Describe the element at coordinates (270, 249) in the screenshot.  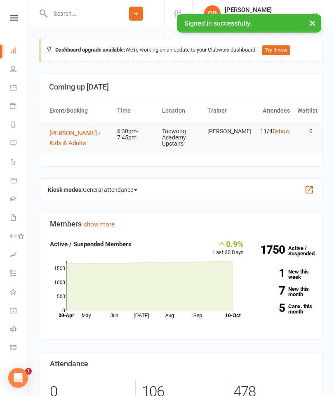
I see `strong: 1750` at that location.